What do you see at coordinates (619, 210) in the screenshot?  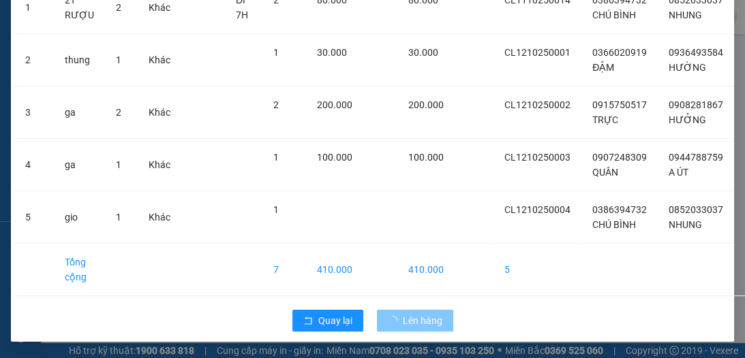 I see `span: 0386394732` at bounding box center [619, 210].